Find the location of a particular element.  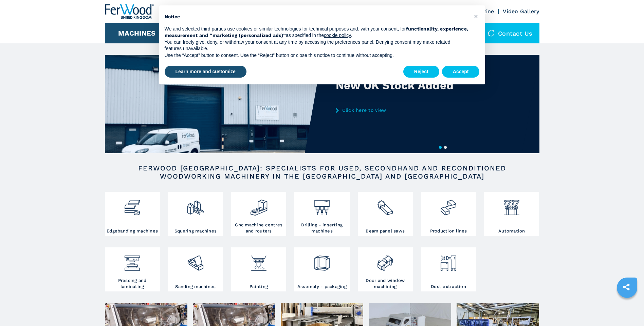

img: lavorazione_porte_finestre_2.png is located at coordinates (385, 261).